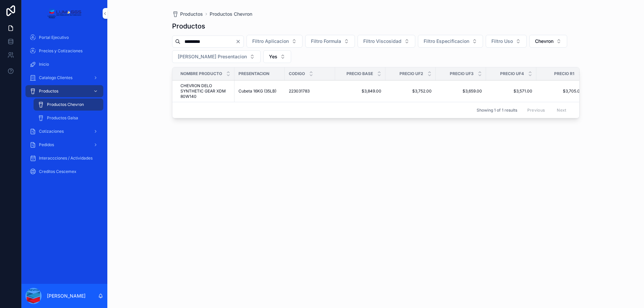 Image resolution: width=644 pixels, height=308 pixels. Describe the element at coordinates (65, 37) in the screenshot. I see `a: Portal Ejecutivo` at that location.